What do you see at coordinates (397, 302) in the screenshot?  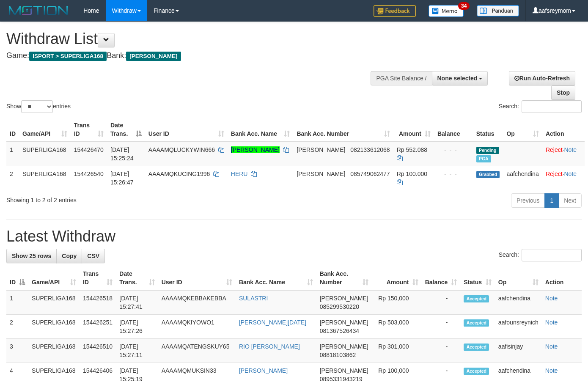 I see `td: Rp 150,000` at bounding box center [397, 302].